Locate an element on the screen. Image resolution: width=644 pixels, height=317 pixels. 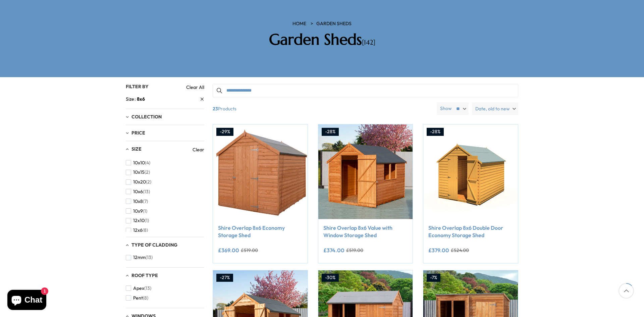
span: Products is located at coordinates (322, 109).